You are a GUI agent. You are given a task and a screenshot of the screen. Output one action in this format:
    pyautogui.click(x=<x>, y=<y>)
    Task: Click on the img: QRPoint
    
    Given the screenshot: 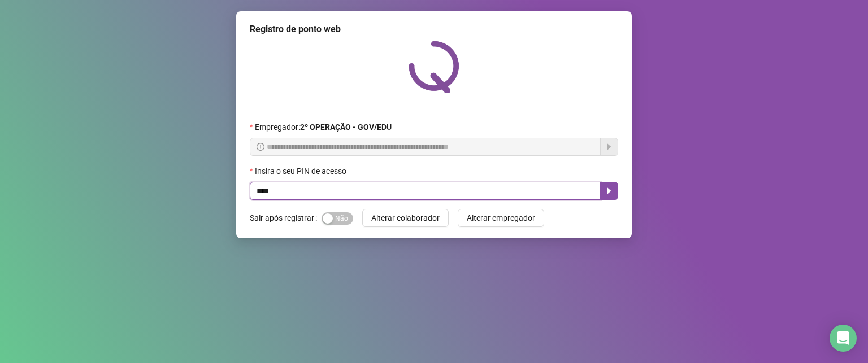 What is the action you would take?
    pyautogui.click(x=434, y=66)
    